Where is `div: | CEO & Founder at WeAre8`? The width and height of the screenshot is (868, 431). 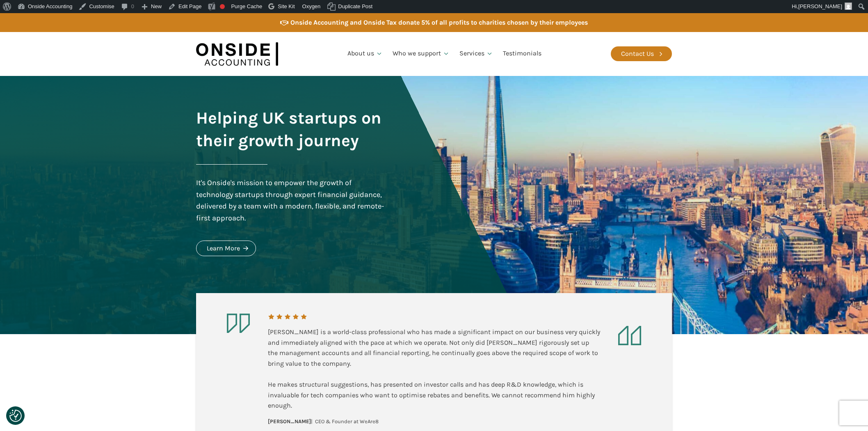
div: | CEO & Founder at WeAre8 is located at coordinates (323, 421).